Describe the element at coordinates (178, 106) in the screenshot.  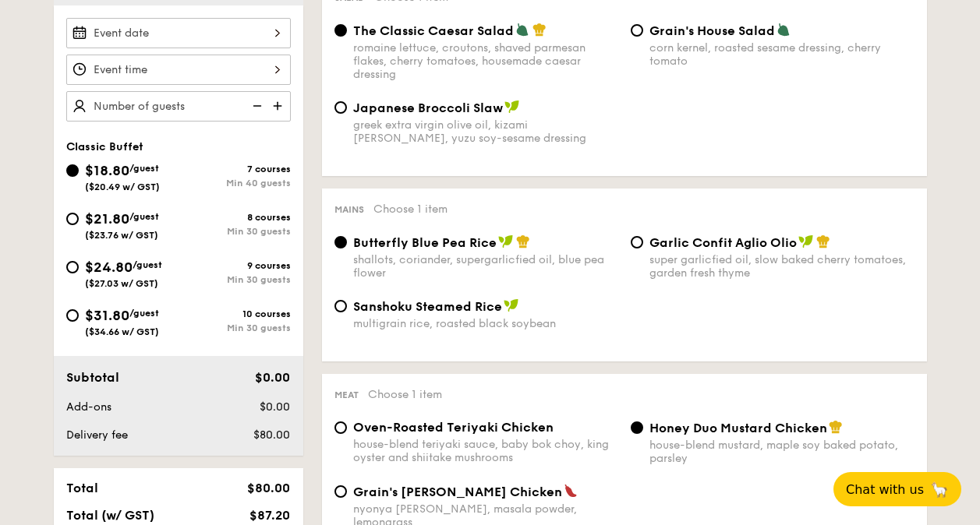
I see `input: Number of guests` at that location.